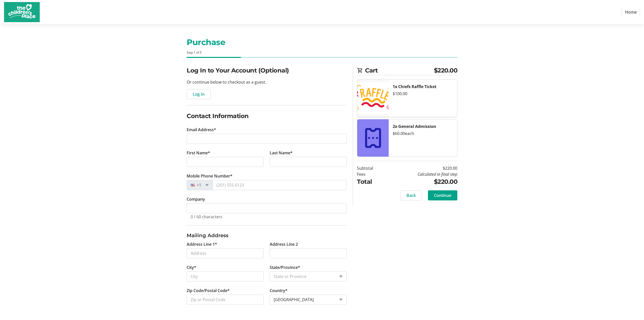 The height and width of the screenshot is (320, 644). I want to click on td: Subtotal, so click(371, 168).